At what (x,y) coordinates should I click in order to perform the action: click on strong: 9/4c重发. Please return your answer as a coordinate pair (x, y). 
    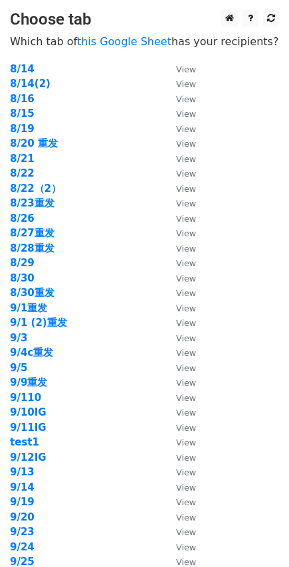
    Looking at the image, I should click on (31, 353).